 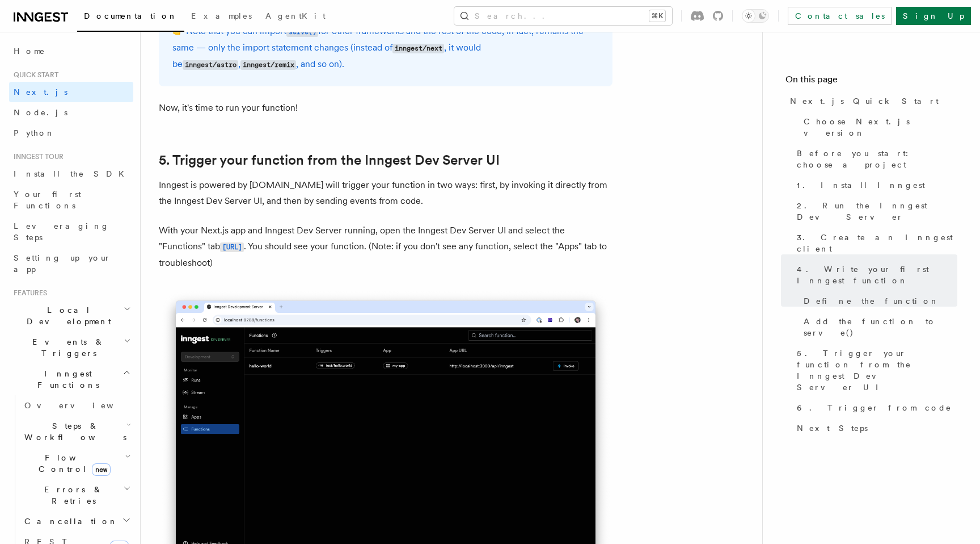 What do you see at coordinates (877, 159) in the screenshot?
I see `span: Before you start: choose a project` at bounding box center [877, 159].